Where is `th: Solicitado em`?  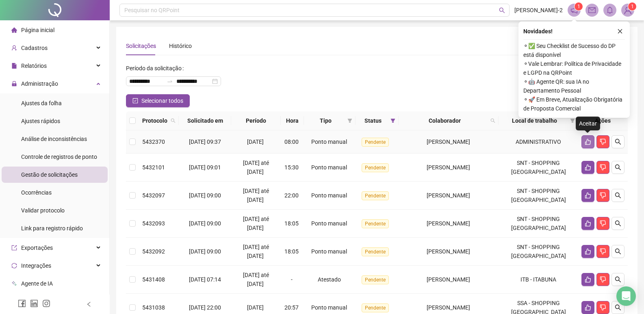 th: Solicitado em is located at coordinates (205, 120).